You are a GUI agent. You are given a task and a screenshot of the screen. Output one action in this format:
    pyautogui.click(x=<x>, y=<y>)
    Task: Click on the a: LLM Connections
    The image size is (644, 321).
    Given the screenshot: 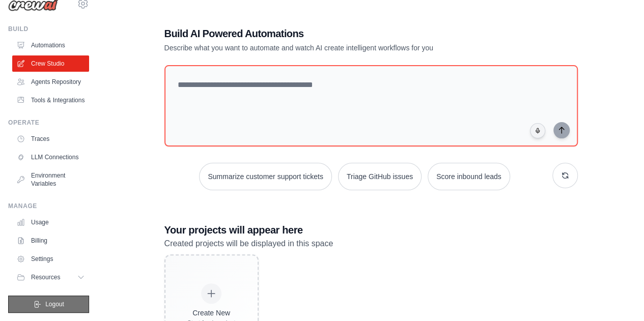 What is the action you would take?
    pyautogui.click(x=50, y=157)
    